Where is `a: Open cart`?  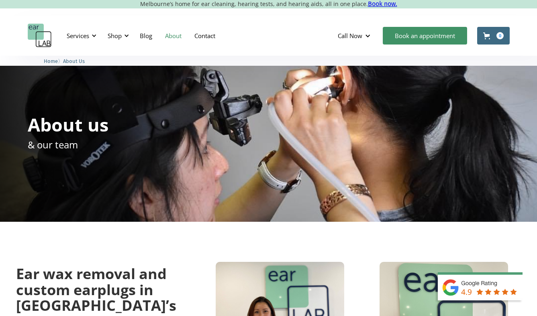
a: Open cart is located at coordinates (493, 36).